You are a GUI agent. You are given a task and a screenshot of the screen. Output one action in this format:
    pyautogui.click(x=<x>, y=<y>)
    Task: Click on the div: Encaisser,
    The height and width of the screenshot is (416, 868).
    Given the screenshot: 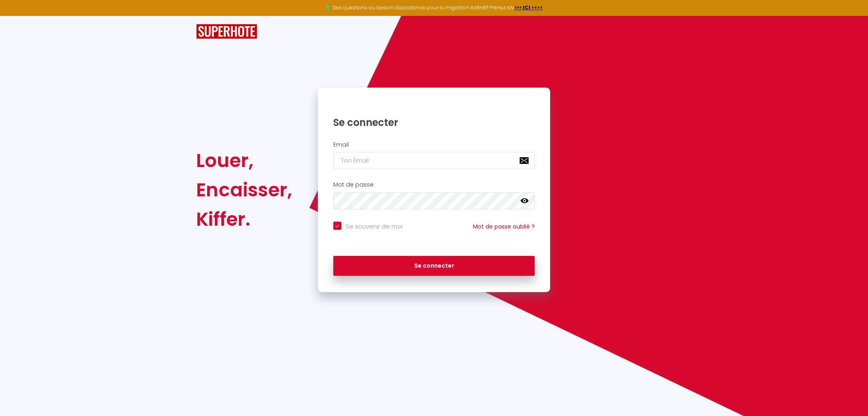 What is the action you would take?
    pyautogui.click(x=244, y=190)
    